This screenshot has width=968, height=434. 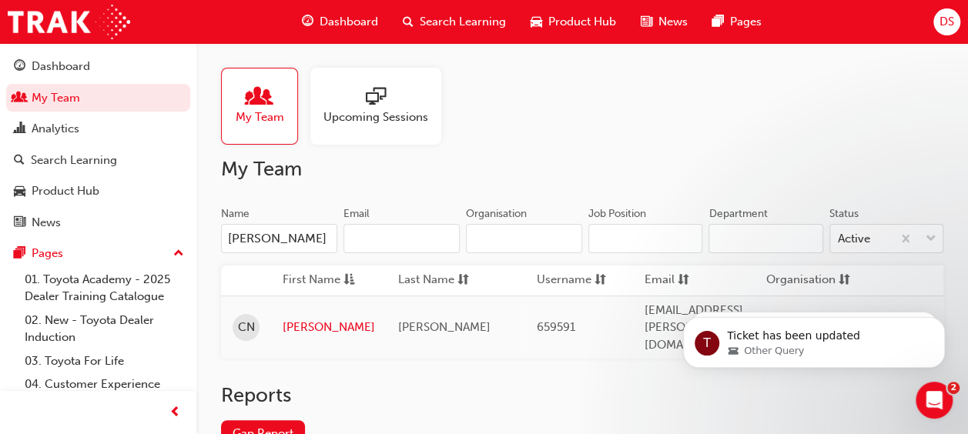 I want to click on div: Product Hub, so click(x=65, y=191).